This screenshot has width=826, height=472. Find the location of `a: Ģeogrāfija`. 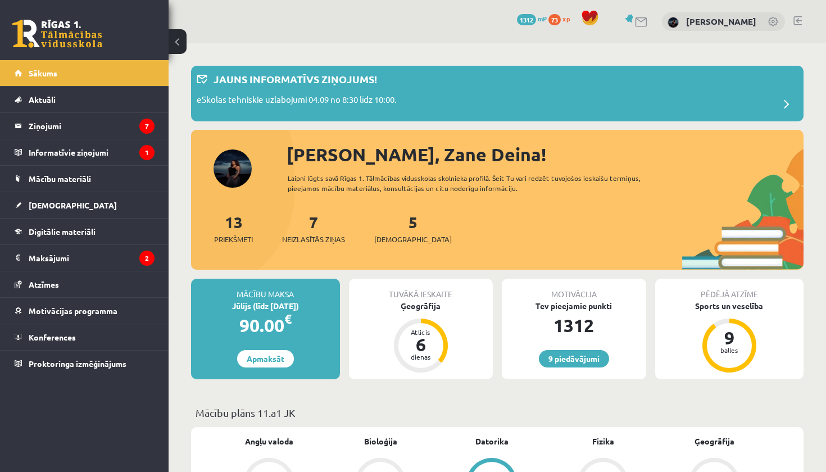

a: Ģeogrāfija is located at coordinates (714, 441).